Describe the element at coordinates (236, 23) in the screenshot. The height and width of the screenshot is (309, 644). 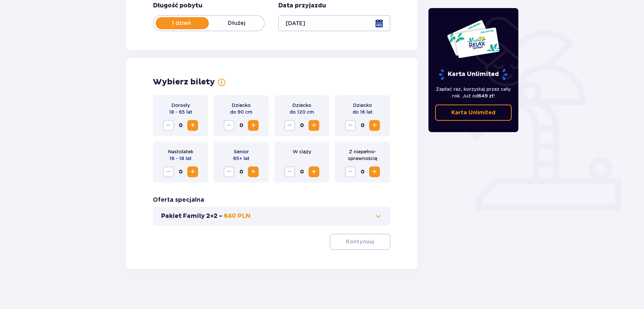
I see `p: Dłużej` at that location.